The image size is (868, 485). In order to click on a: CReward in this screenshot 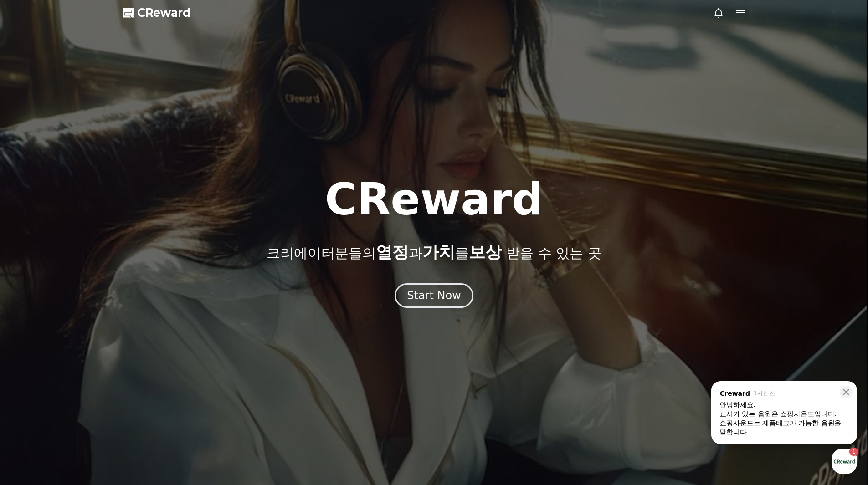, I will do `click(157, 13)`.